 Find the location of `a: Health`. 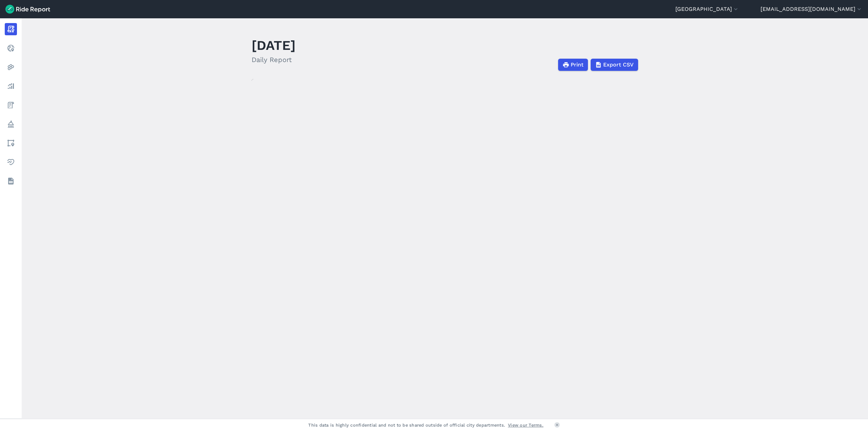

a: Health is located at coordinates (11, 162).